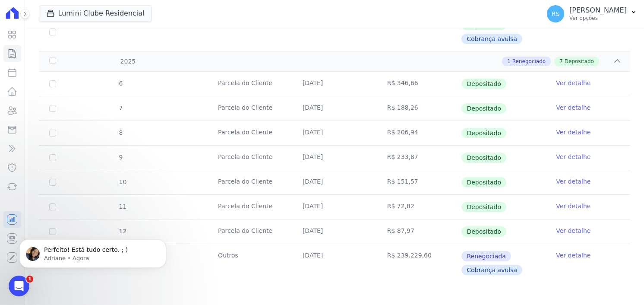  I want to click on button: Enviar uma mensagem, so click(155, 242).